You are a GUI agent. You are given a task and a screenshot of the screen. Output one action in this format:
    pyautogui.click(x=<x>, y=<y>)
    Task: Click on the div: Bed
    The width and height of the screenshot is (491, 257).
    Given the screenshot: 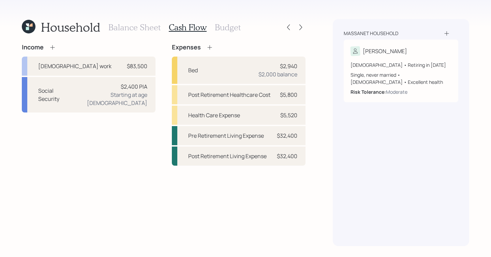 What is the action you would take?
    pyautogui.click(x=193, y=70)
    